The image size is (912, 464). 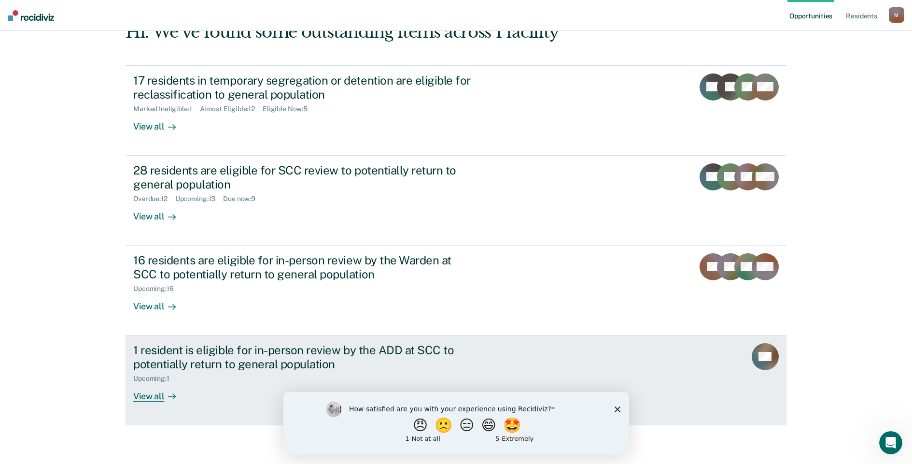 What do you see at coordinates (155, 378) in the screenshot?
I see `div: Upcoming : 1` at bounding box center [155, 378].